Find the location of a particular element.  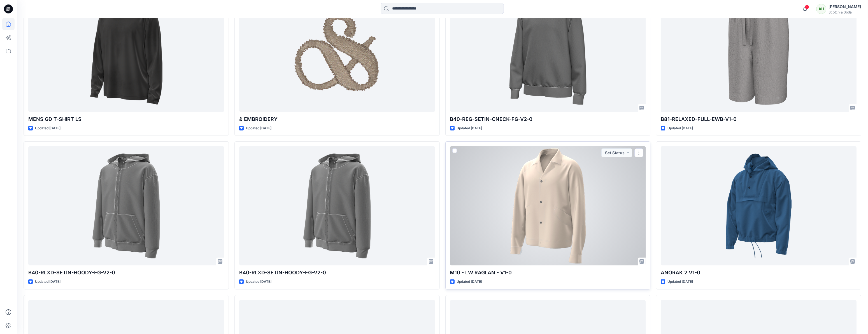

a: M10 - LW RAGLAN - V1-0 is located at coordinates (548, 206).